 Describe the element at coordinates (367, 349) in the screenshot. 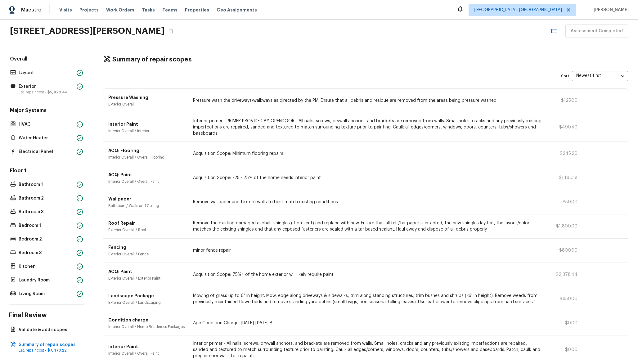

I see `p: Interior primer - All nails, screws, drywall anchors, and brackets are removed from walls. Small ...` at that location.